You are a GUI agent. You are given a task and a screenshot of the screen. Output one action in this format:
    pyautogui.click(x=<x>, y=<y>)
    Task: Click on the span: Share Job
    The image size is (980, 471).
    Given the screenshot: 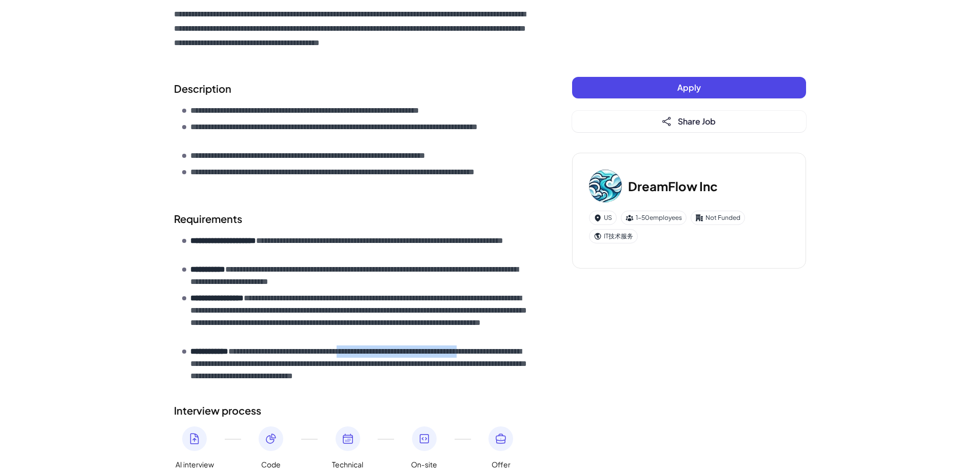 What is the action you would take?
    pyautogui.click(x=697, y=121)
    